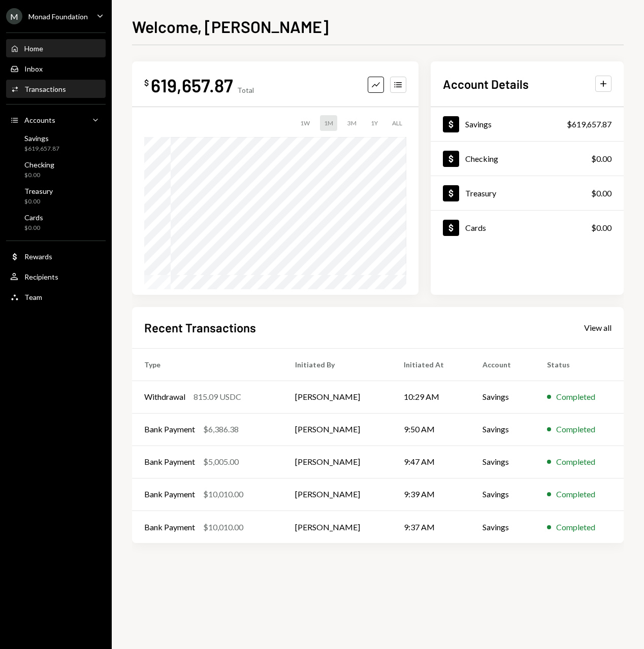 This screenshot has height=649, width=644. What do you see at coordinates (397, 123) in the screenshot?
I see `div: ALL` at bounding box center [397, 123].